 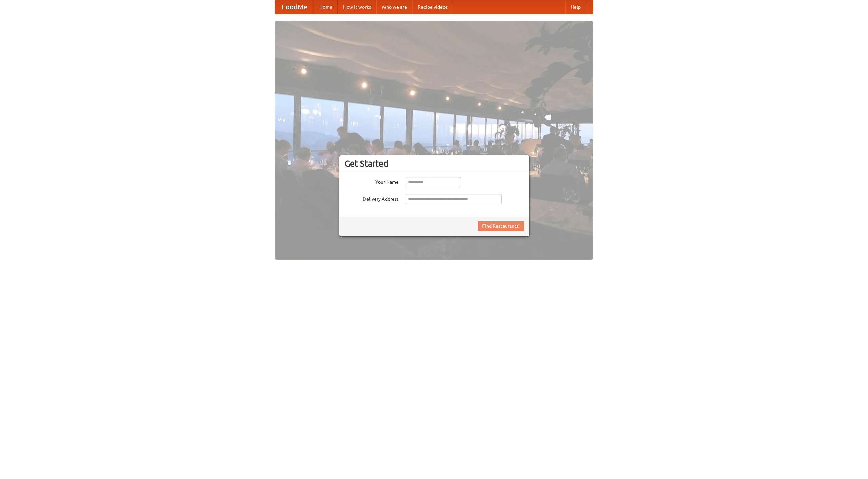 I want to click on label: Delivery Address, so click(x=371, y=198).